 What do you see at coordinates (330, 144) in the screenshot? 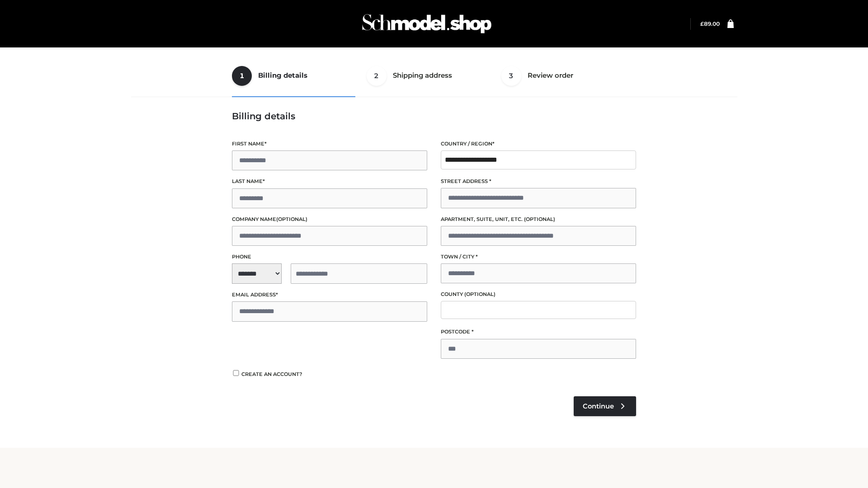
I see `label: First name` at bounding box center [330, 144].